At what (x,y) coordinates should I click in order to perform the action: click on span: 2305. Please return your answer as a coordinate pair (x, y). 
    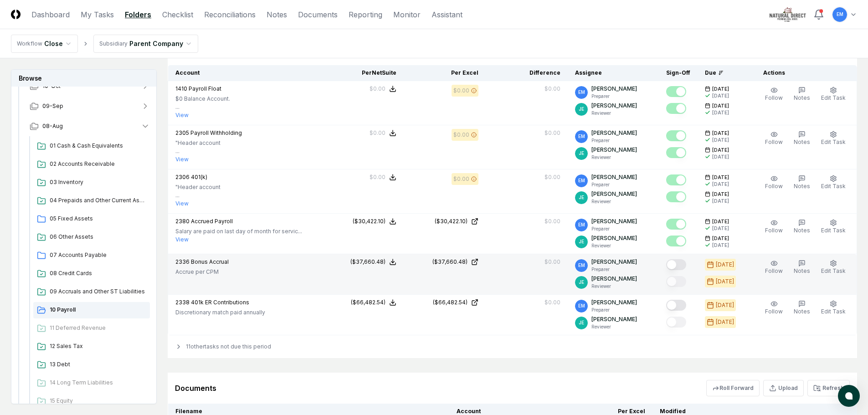
    Looking at the image, I should click on (182, 132).